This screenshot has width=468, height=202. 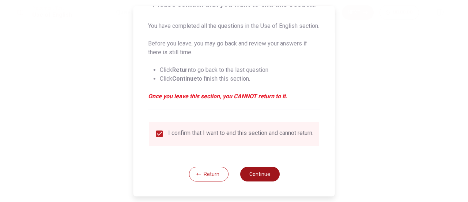 What do you see at coordinates (240, 70) in the screenshot?
I see `li: Click to go back to the last question` at bounding box center [240, 70].